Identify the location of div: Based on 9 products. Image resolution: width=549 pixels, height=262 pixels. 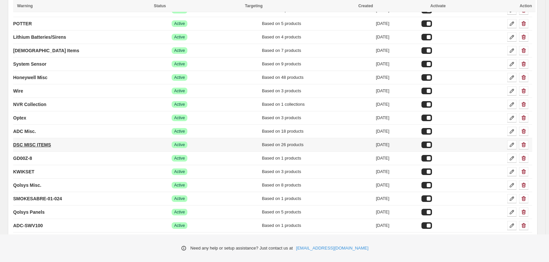
(317, 64).